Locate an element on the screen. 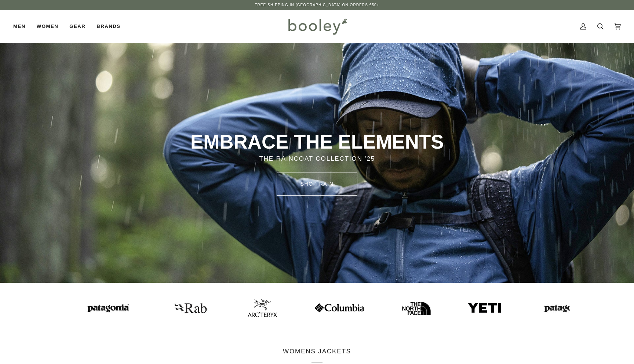 Image resolution: width=634 pixels, height=364 pixels. div: Men is located at coordinates (22, 26).